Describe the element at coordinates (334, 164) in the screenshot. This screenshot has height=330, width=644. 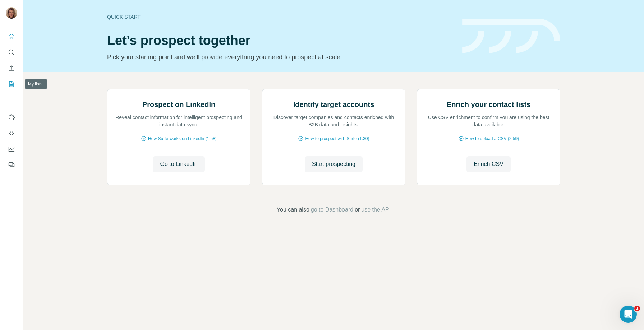
I see `span: Start prospecting` at that location.